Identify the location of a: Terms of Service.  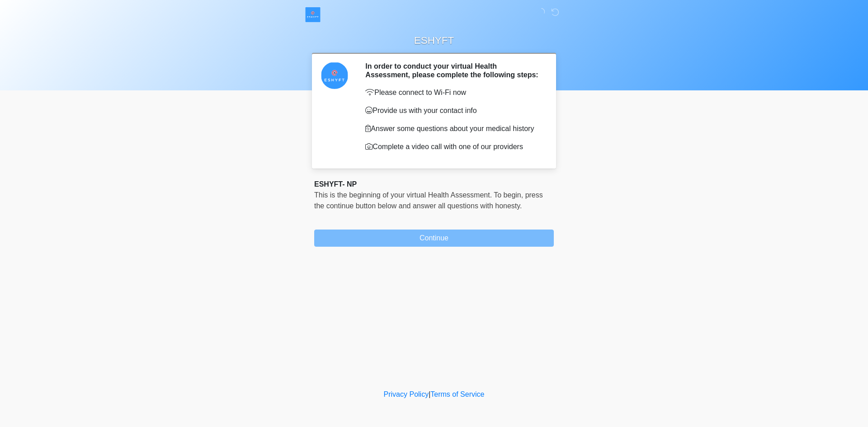
(457, 394).